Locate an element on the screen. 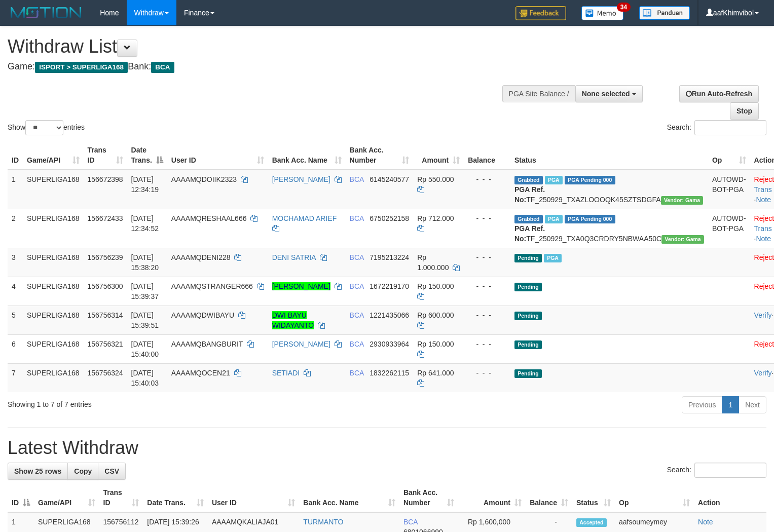 This screenshot has height=532, width=774. span: Accepted is located at coordinates (592, 523).